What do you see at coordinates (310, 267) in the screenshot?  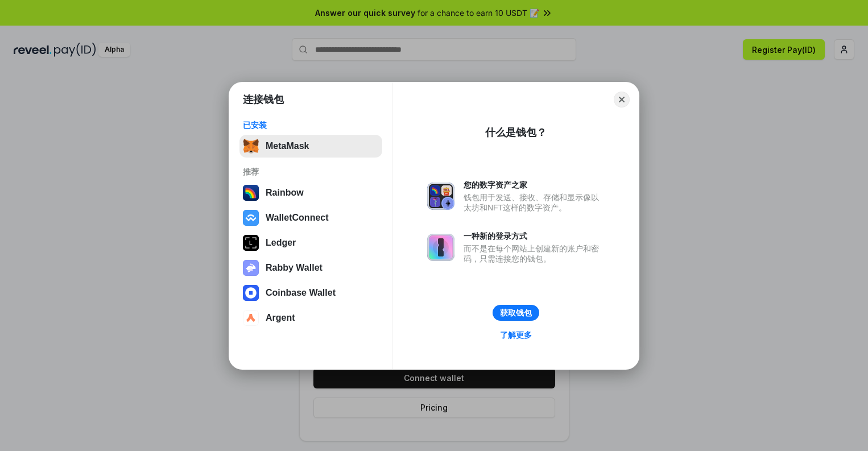 I see `button: Rabby Wallet` at bounding box center [310, 267].